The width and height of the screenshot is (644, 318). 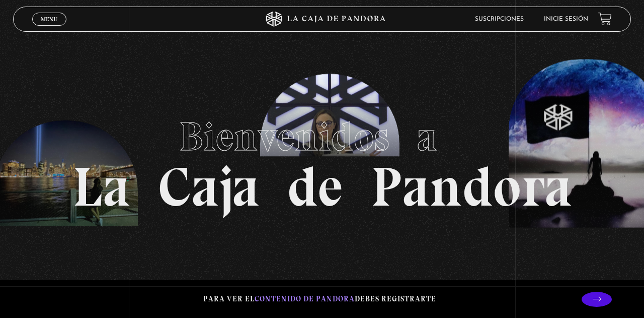 What do you see at coordinates (320, 299) in the screenshot?
I see `p: Para ver el debes registrarte` at bounding box center [320, 299].